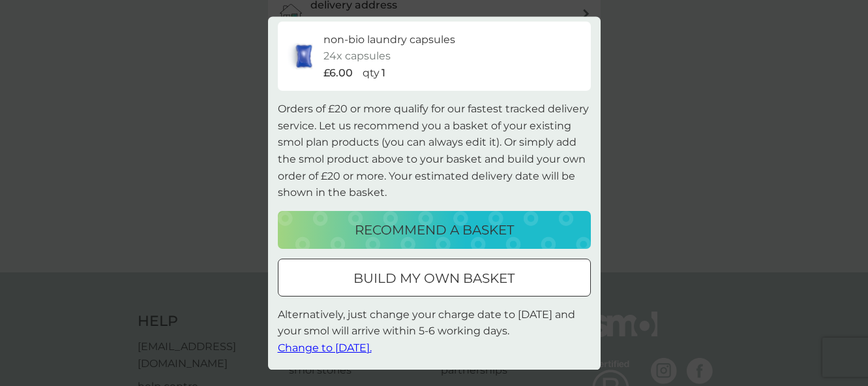 This screenshot has height=386, width=868. Describe the element at coordinates (434, 278) in the screenshot. I see `p: build my own basket` at that location.